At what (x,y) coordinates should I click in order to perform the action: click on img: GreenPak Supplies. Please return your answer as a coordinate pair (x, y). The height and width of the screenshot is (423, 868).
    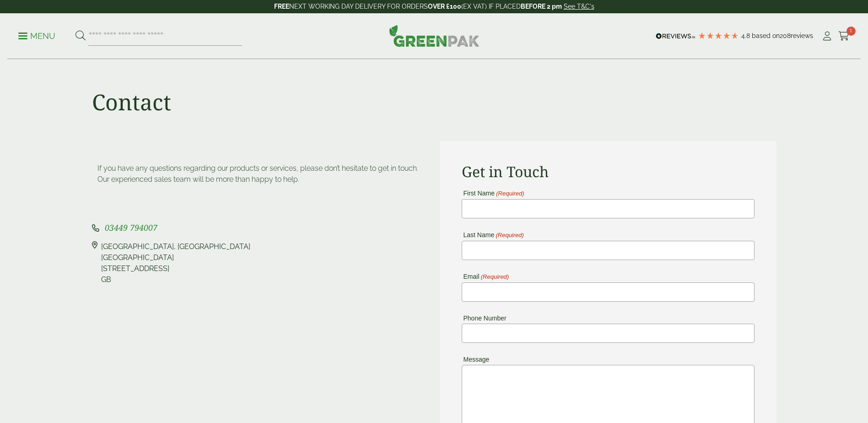
    Looking at the image, I should click on (434, 36).